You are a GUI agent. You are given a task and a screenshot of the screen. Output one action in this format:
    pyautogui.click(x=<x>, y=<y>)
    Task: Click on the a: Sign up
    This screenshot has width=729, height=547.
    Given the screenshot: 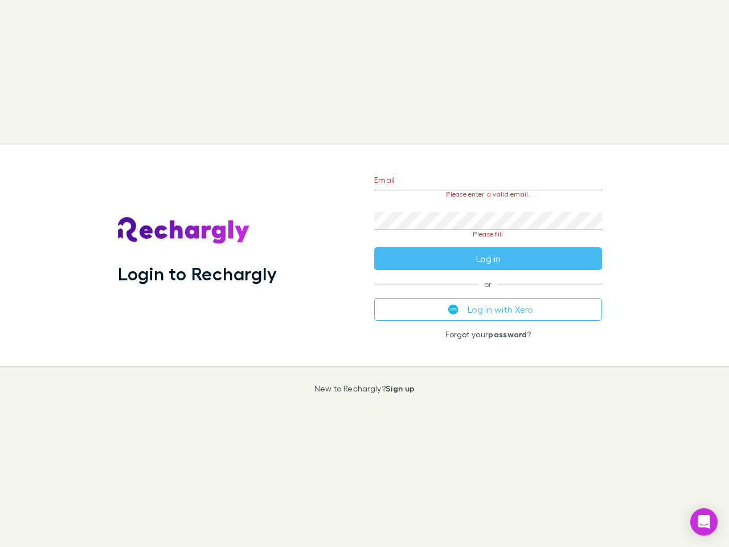 What is the action you would take?
    pyautogui.click(x=400, y=388)
    